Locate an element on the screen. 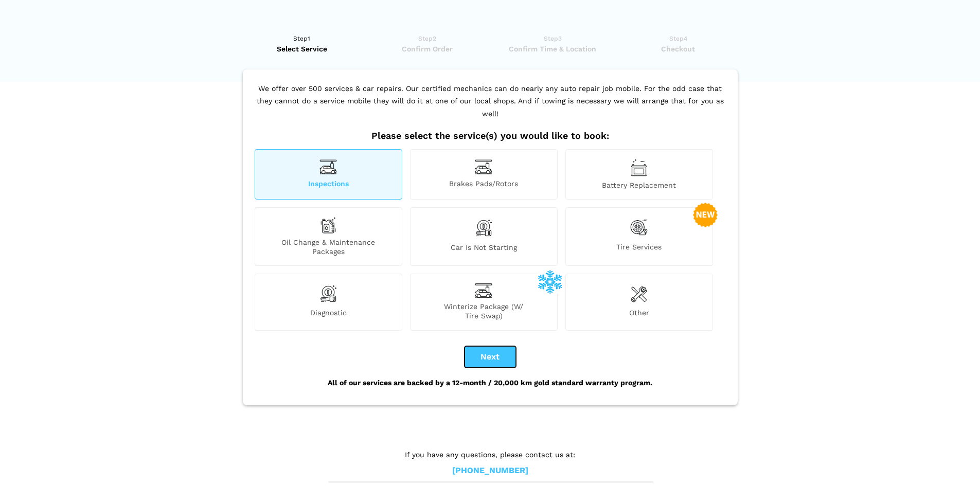 This screenshot has height=486, width=980. span: Winterize Package (W/ Tire Swap) is located at coordinates (483, 311).